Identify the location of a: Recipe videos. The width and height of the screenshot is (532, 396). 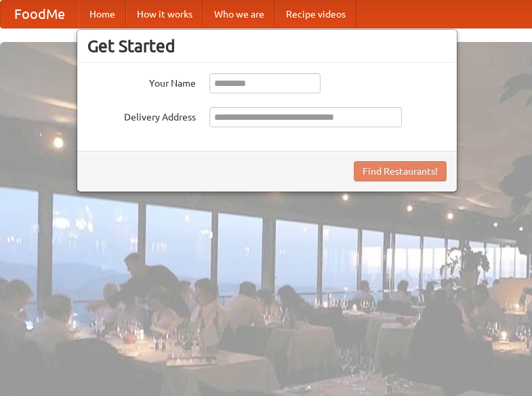
(316, 14).